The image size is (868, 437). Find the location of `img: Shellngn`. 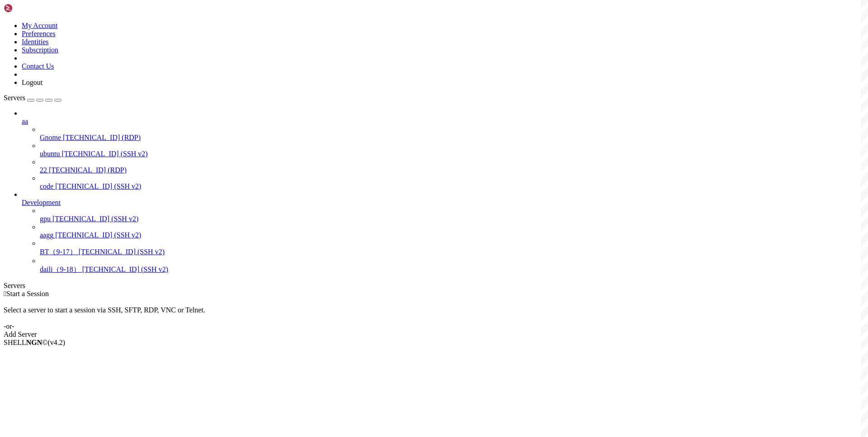

img: Shellngn is located at coordinates (29, 9).